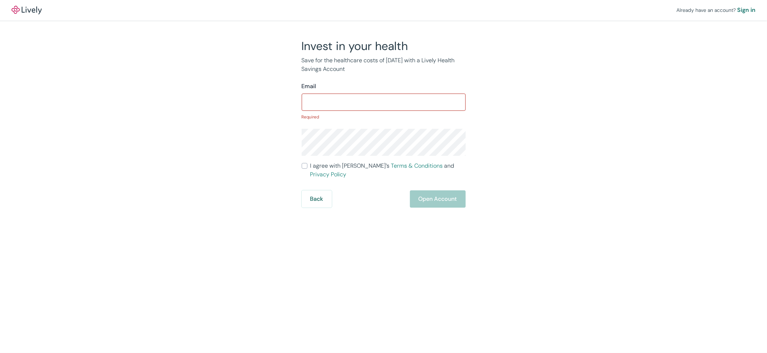 The image size is (767, 353). What do you see at coordinates (317, 199) in the screenshot?
I see `button: Back` at bounding box center [317, 199].